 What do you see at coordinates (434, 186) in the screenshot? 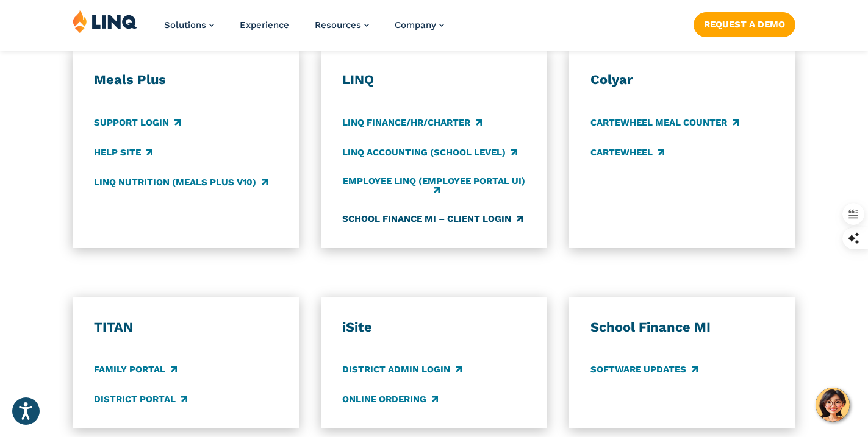
I see `a: Employee LINQ (Employee Portal UI)` at bounding box center [434, 186].